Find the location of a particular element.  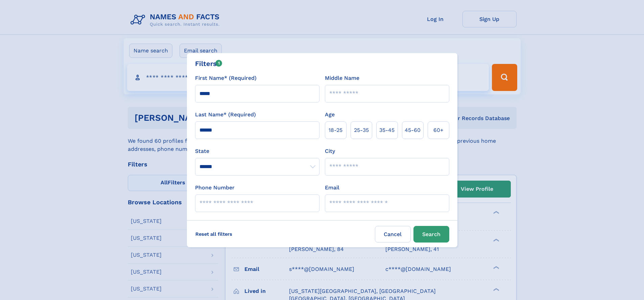

span: 45‑60 is located at coordinates (412, 130).